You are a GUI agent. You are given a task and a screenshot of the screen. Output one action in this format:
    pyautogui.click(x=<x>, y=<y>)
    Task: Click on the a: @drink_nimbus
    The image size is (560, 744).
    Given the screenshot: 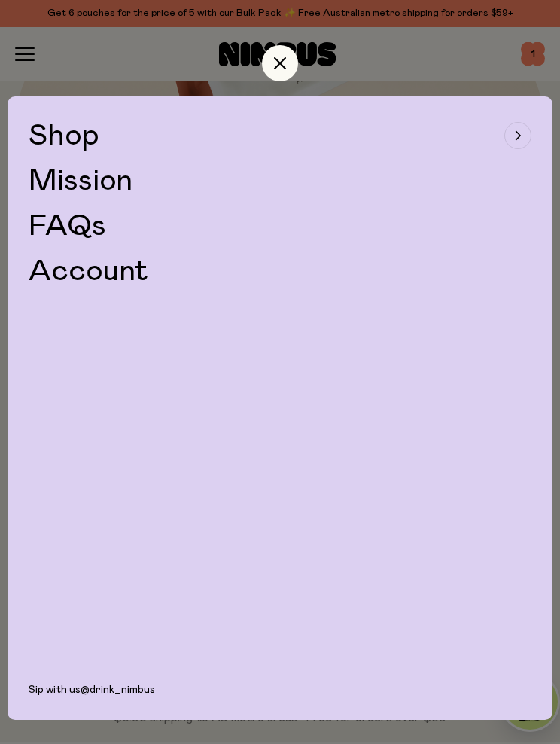 What is the action you would take?
    pyautogui.click(x=118, y=689)
    